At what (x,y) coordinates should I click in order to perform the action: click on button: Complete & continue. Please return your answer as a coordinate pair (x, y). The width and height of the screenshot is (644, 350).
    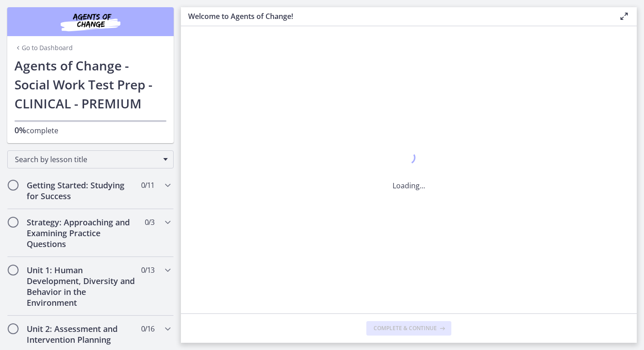
    Looking at the image, I should click on (409, 328).